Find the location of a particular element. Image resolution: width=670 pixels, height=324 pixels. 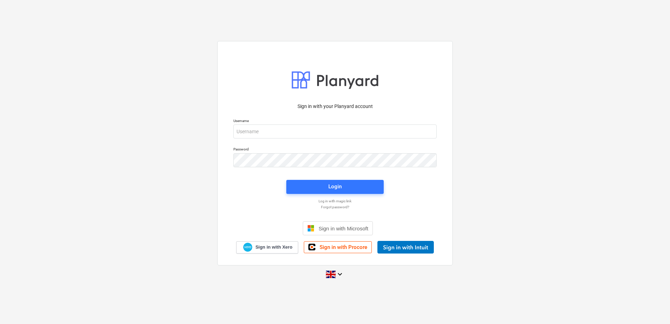

span: Sign in with Xero is located at coordinates (274, 247).